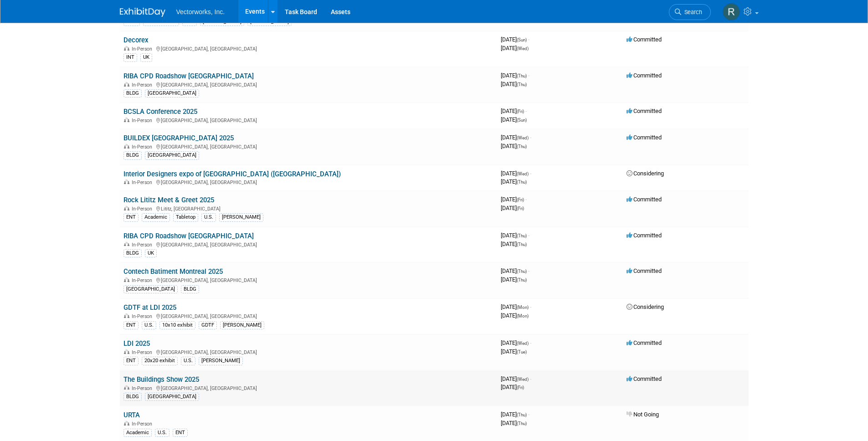 This screenshot has width=868, height=441. What do you see at coordinates (523, 307) in the screenshot?
I see `span: (Mon)` at bounding box center [523, 307].